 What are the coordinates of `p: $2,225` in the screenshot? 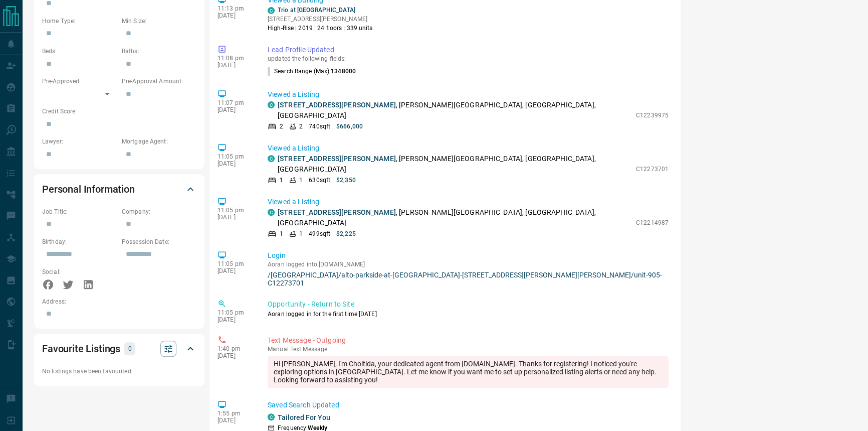 It's located at (346, 234).